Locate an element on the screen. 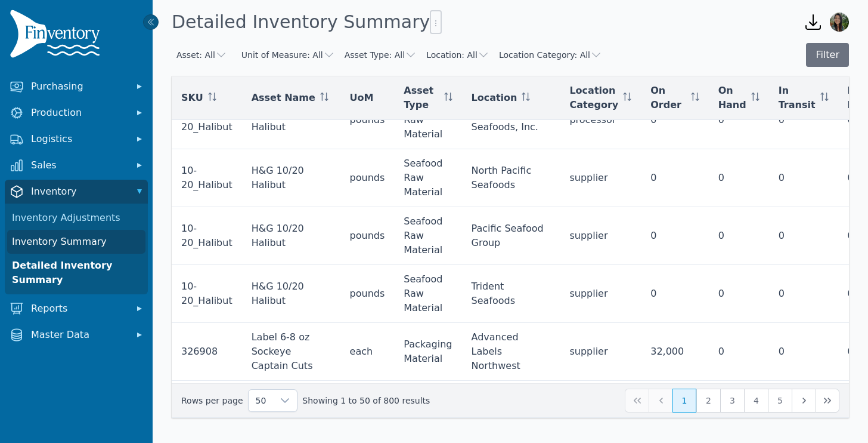  button: Location Category: All is located at coordinates (550, 55).